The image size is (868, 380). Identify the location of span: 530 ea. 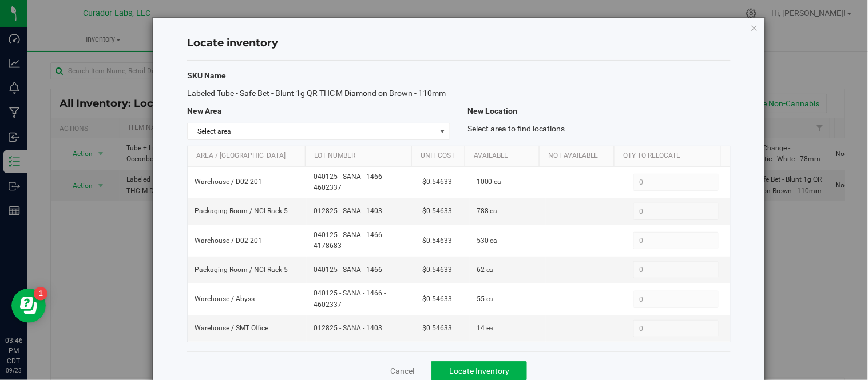
(487, 241).